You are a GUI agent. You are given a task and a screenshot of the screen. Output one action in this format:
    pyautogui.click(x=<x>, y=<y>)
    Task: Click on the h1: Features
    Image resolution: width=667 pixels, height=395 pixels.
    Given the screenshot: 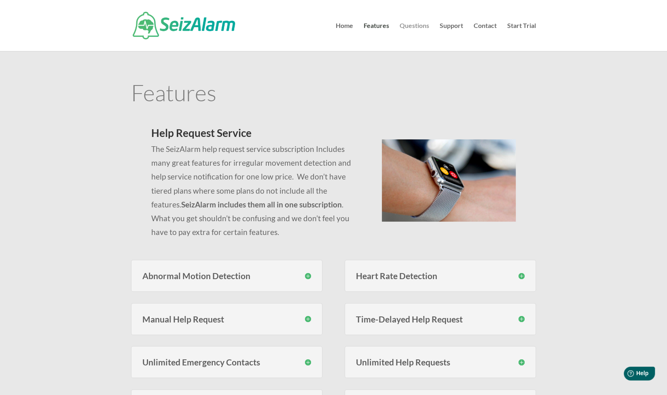 What is the action you would take?
    pyautogui.click(x=334, y=94)
    